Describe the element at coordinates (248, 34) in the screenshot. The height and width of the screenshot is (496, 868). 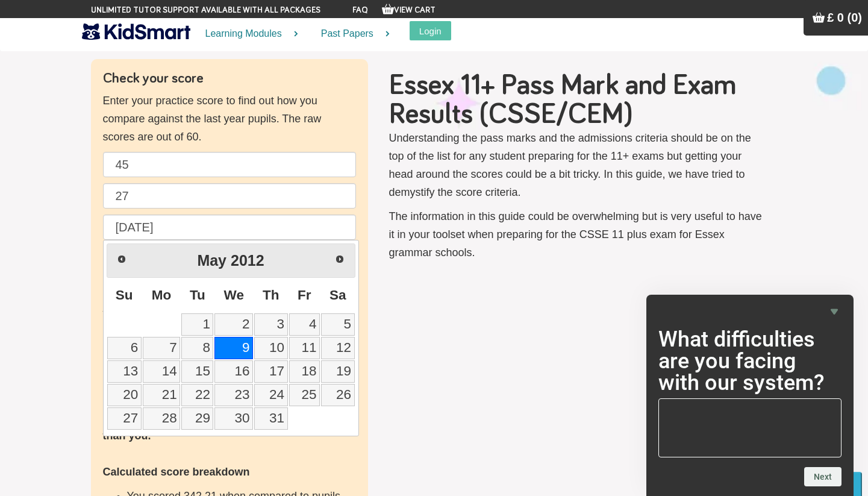
I see `a: Learning Modules` at that location.